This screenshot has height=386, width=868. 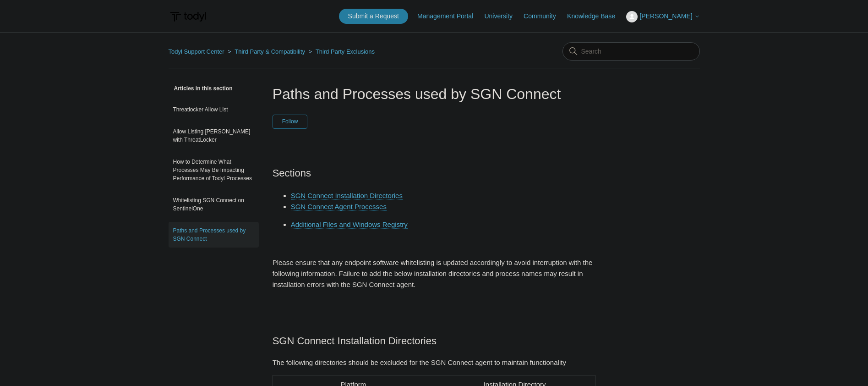 What do you see at coordinates (213, 235) in the screenshot?
I see `a: Paths and Processes used by SGN Connect` at bounding box center [213, 235].